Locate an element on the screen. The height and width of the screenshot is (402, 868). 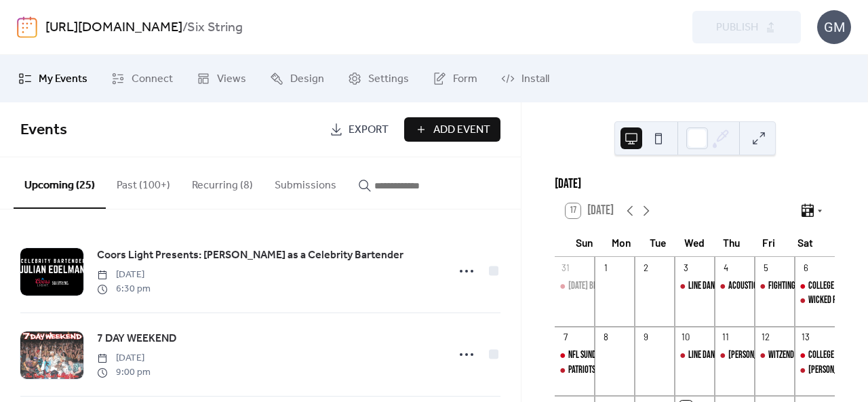
div: Fri is located at coordinates (769, 242).